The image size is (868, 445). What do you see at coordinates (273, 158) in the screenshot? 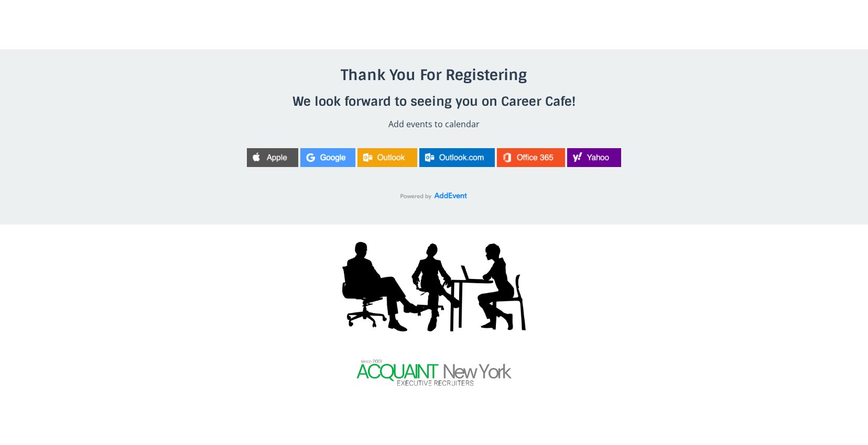
I see `img: Apple` at bounding box center [273, 158].